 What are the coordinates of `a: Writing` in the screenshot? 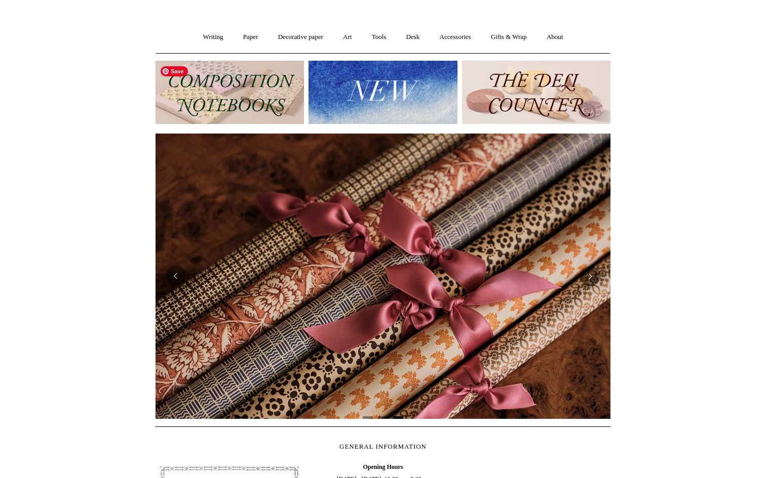 It's located at (213, 37).